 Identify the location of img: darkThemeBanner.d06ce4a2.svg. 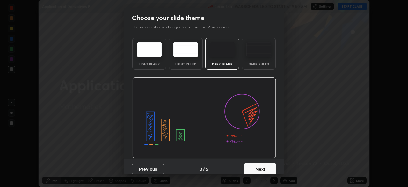
(204, 118).